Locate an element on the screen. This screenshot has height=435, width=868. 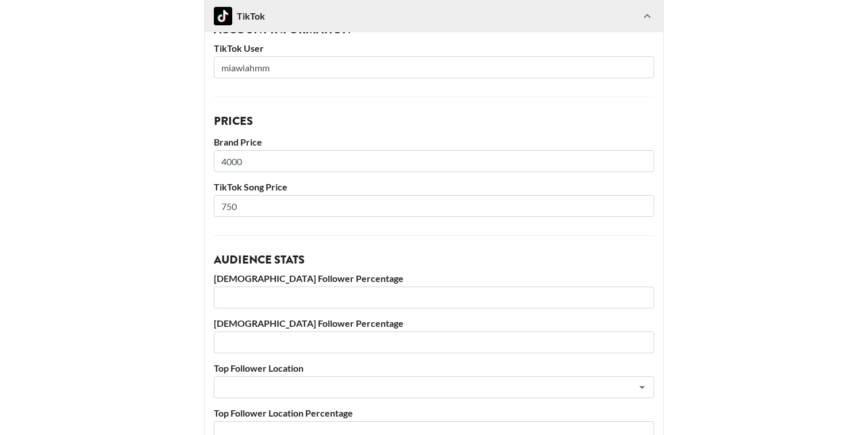
h3: Account Information is located at coordinates (434, 30).